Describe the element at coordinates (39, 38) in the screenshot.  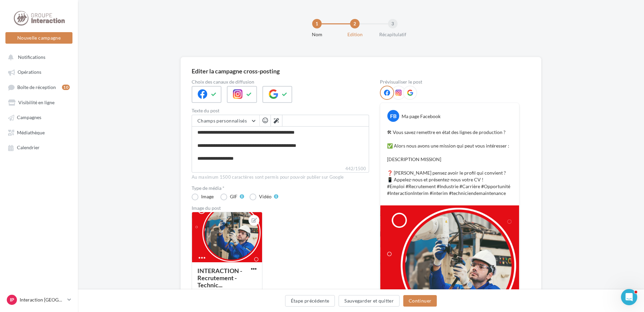
I see `button: Nouvelle campagne` at that location.